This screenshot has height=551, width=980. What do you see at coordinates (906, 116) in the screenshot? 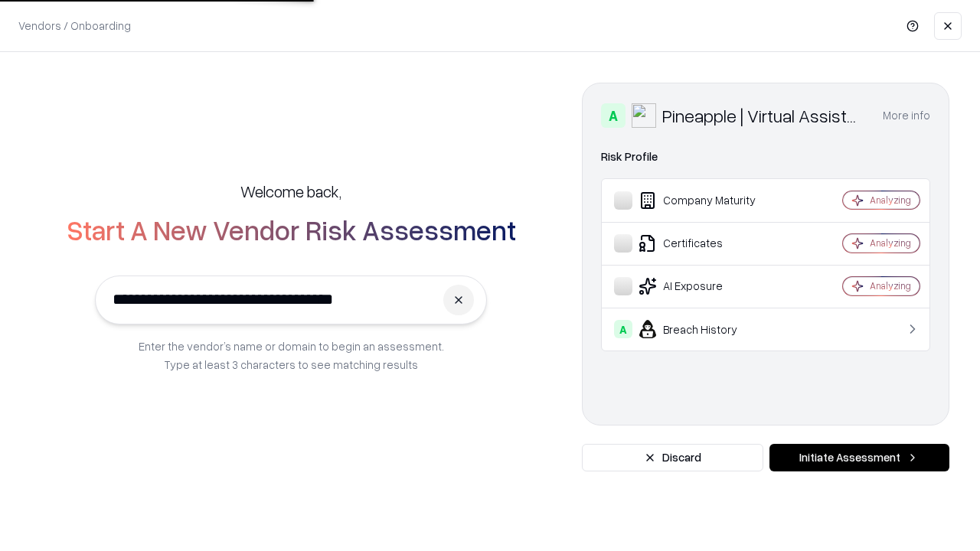
I see `button: More info` at bounding box center [906, 116].